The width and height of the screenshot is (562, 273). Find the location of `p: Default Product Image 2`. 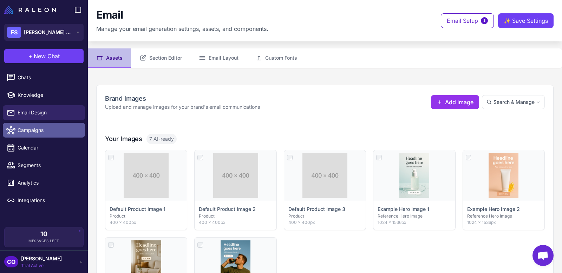

p: Default Product Image 2 is located at coordinates (227, 209).